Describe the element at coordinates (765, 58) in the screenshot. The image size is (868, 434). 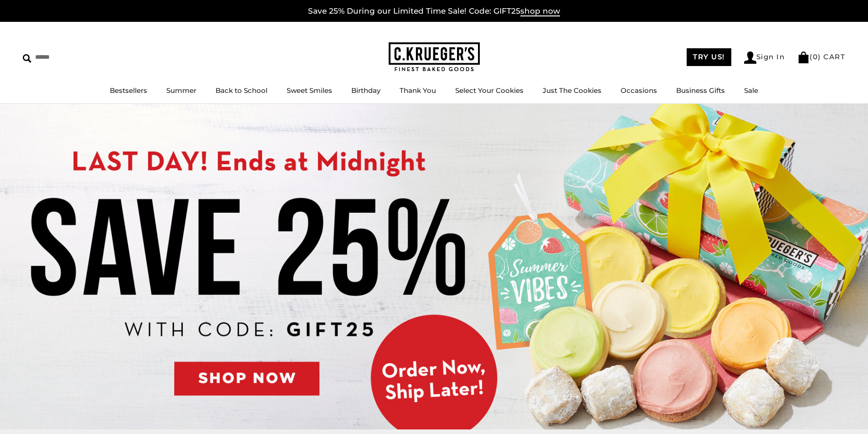
I see `a: Sign In` at that location.